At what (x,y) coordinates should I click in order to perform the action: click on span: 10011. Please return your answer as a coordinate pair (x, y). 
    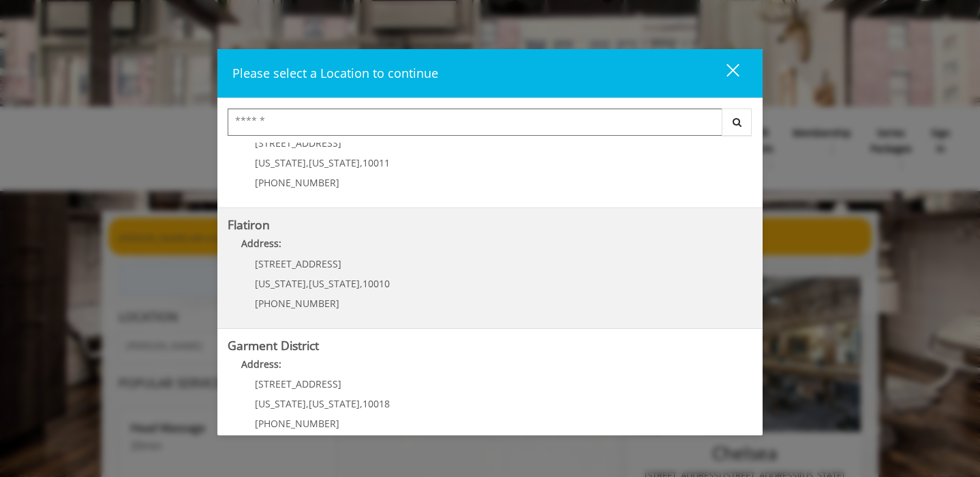
    Looking at the image, I should click on (376, 162).